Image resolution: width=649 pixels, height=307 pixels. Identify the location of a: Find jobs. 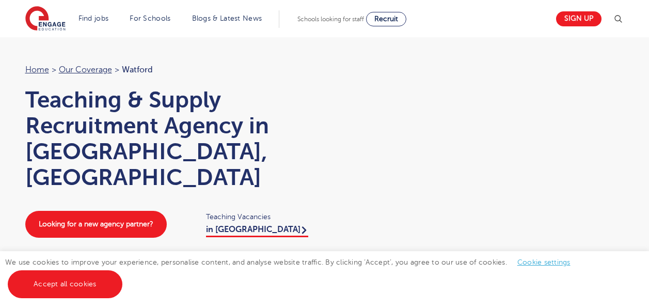
(93, 18).